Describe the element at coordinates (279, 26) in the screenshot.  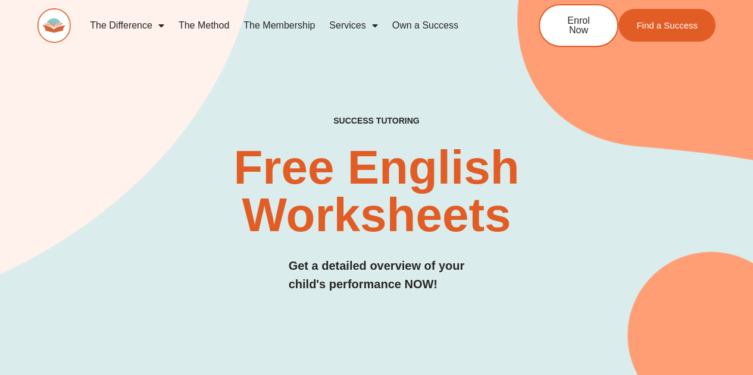
I see `a: The Membership` at that location.